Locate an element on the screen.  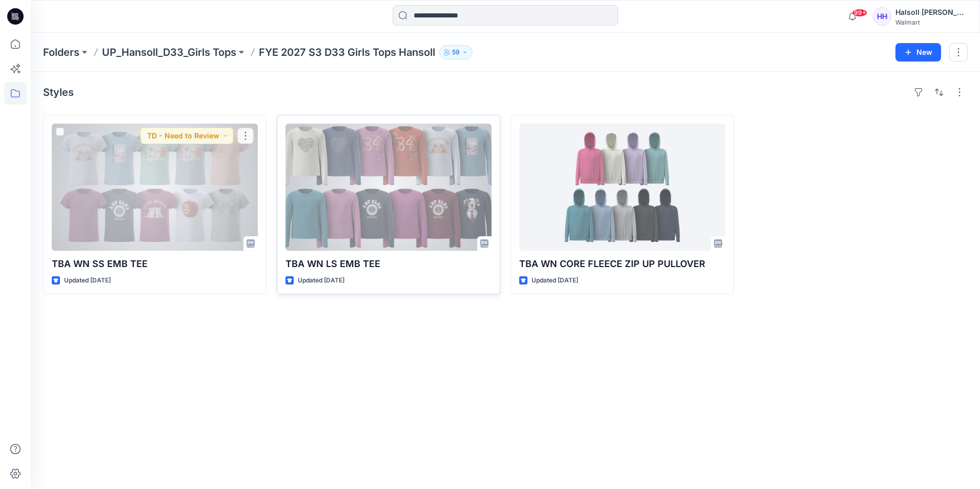
span: 99+ is located at coordinates (859, 13).